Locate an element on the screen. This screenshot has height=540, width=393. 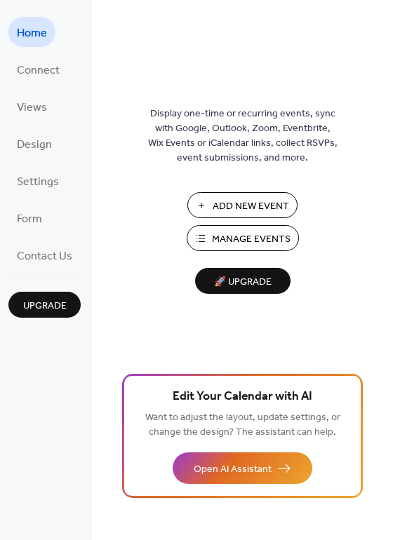
span: 🚀 Upgrade is located at coordinates (243, 282).